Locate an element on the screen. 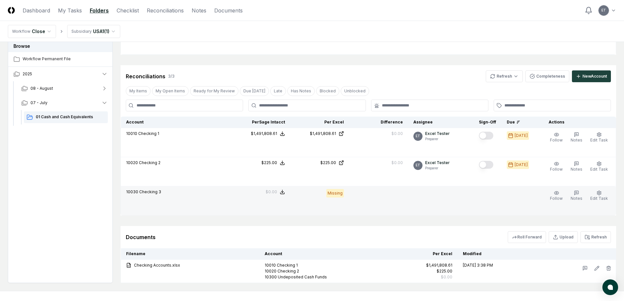  h3: Browse is located at coordinates (60, 46).